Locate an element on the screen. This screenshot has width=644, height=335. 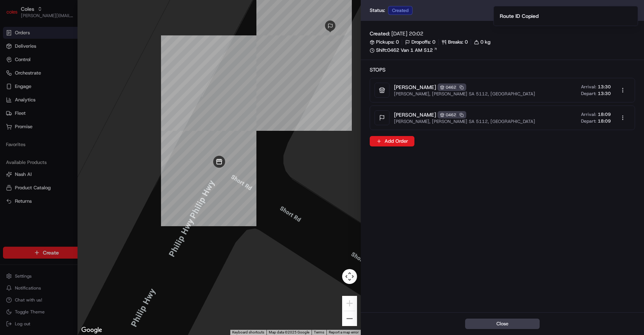
p: Welcome 👋 is located at coordinates (72, 36).